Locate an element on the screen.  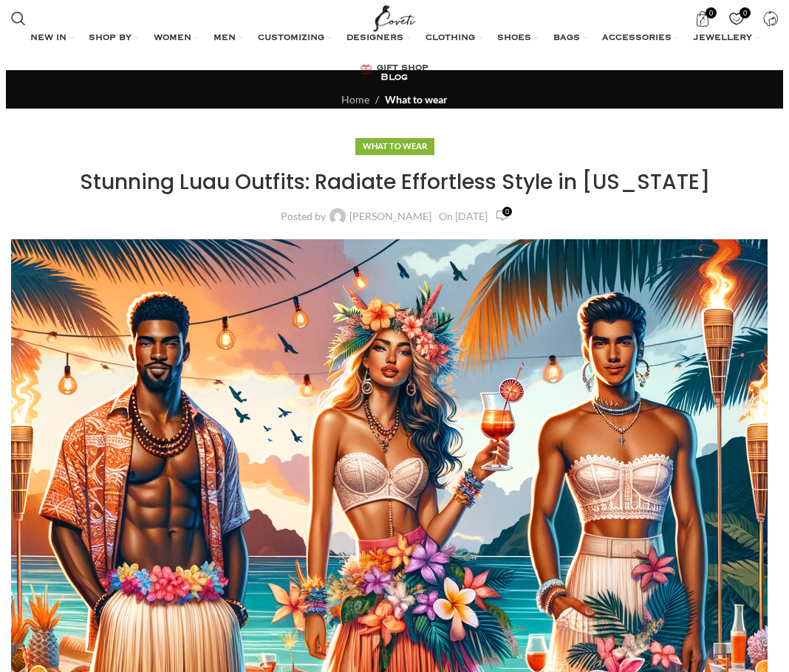
div: Main navigation is located at coordinates (395, 53).